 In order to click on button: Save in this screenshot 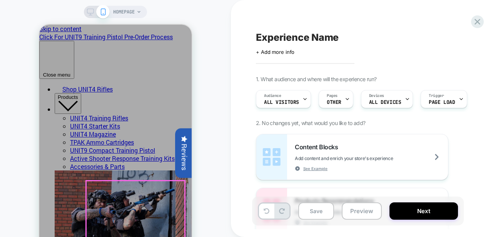, I will do `click(316, 211)`.